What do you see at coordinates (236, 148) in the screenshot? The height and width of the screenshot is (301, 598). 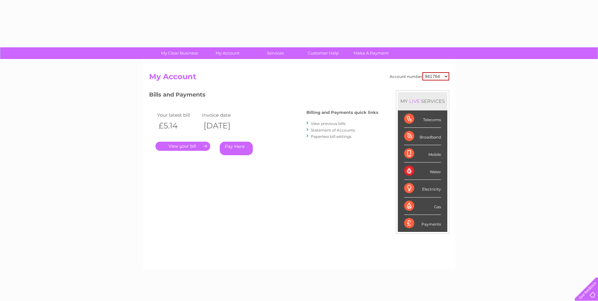 I see `a: Pay Here` at bounding box center [236, 148].